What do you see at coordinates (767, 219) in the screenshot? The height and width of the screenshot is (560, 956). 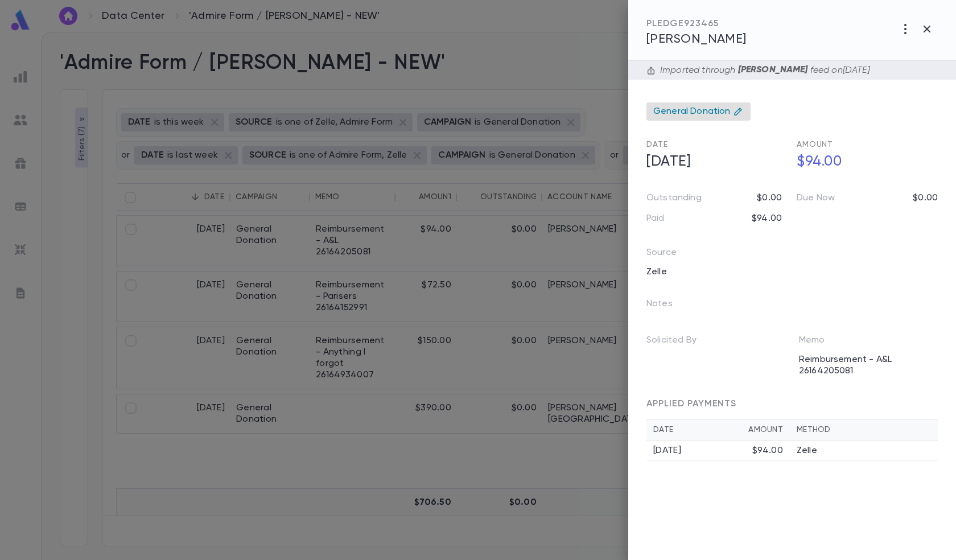 I see `p: $94.00` at bounding box center [767, 219].